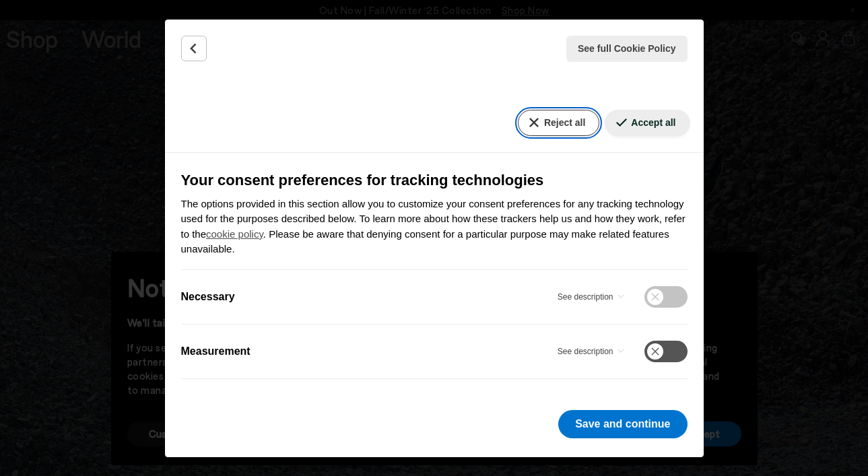 The image size is (868, 476). What do you see at coordinates (593, 297) in the screenshot?
I see `button: Necessary - See description` at bounding box center [593, 297].